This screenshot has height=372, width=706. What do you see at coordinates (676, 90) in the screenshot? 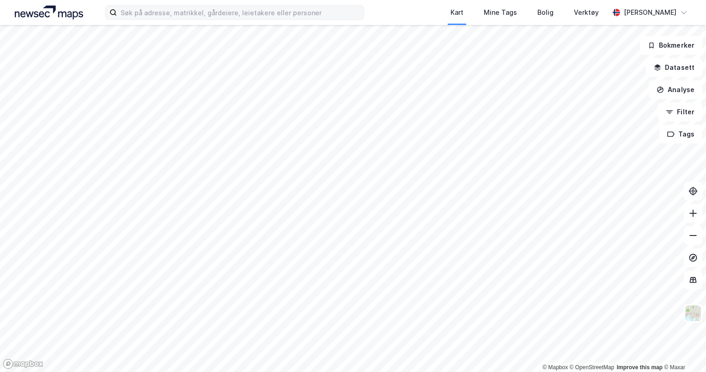
I see `button: Analyse` at bounding box center [676, 90].